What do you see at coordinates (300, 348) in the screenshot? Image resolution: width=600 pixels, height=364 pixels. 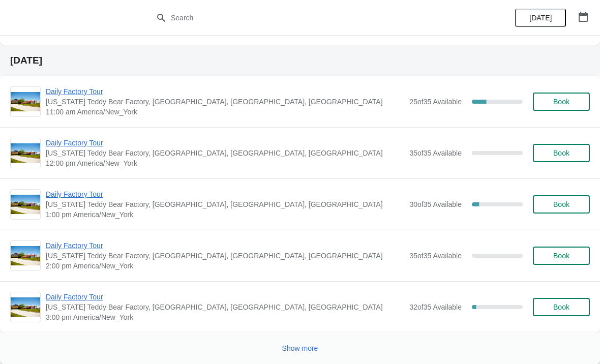 I see `span: Show more` at bounding box center [300, 348].